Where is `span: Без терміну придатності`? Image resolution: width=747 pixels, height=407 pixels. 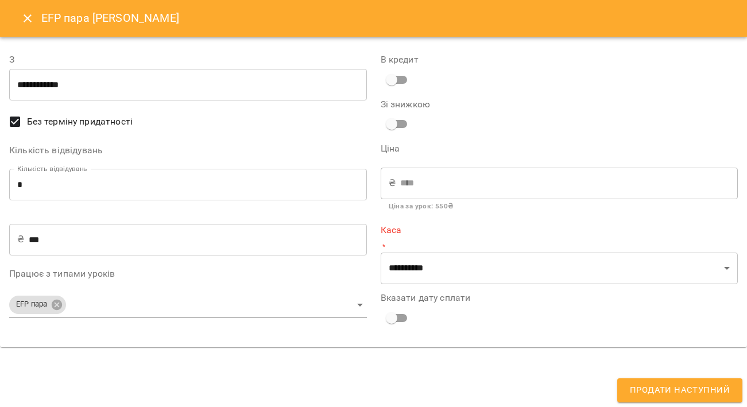 span: Без терміну придатності is located at coordinates (80, 122).